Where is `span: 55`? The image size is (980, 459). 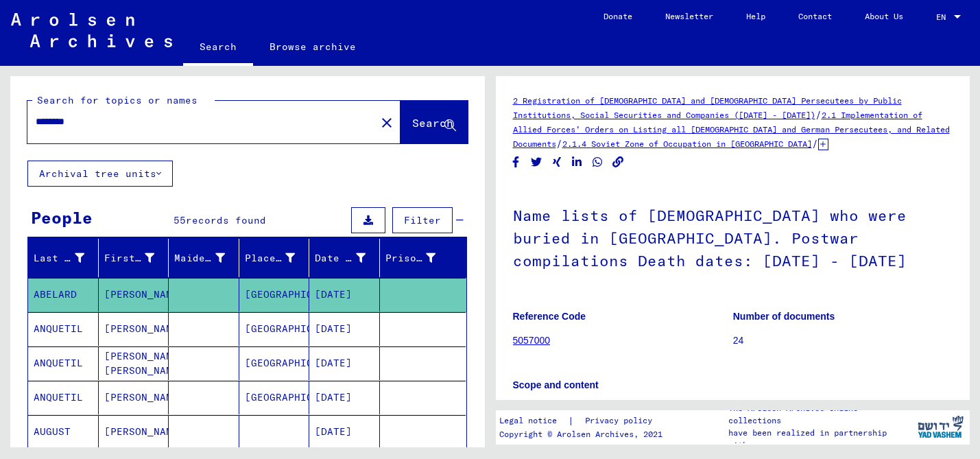 span: 55 is located at coordinates (180, 220).